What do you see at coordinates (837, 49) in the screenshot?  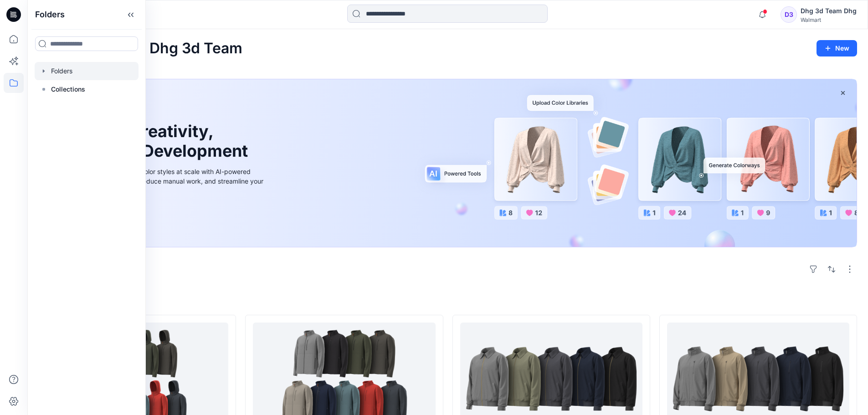 I see `button: New` at bounding box center [837, 49].